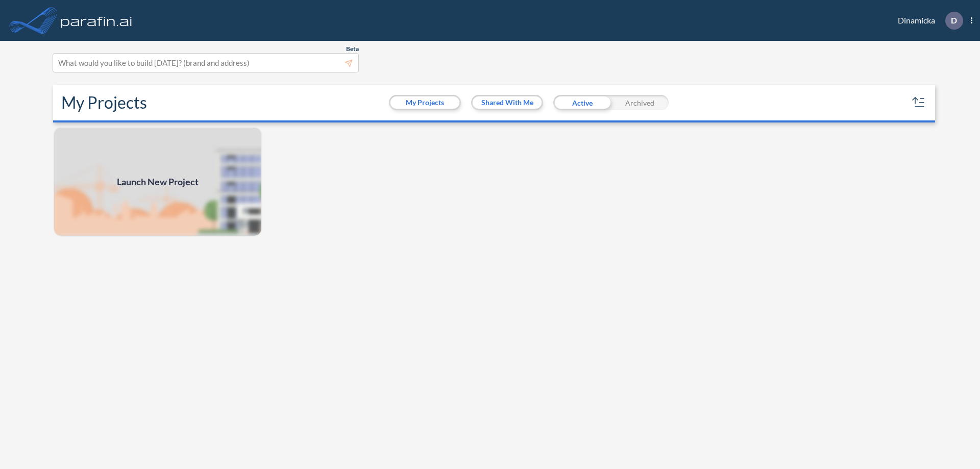 The width and height of the screenshot is (980, 469). Describe the element at coordinates (918, 102) in the screenshot. I see `button: sort` at that location.